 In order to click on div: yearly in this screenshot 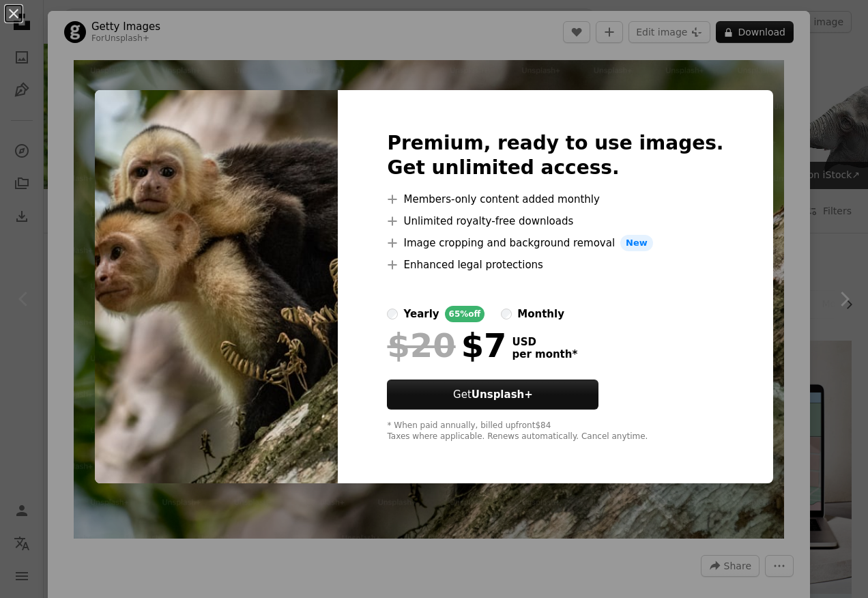, I will do `click(421, 314)`.